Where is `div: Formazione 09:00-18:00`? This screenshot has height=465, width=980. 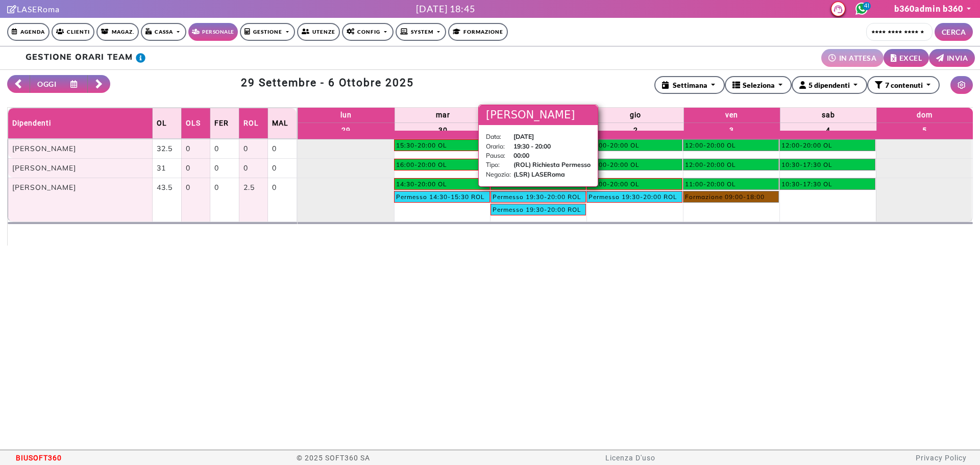 div: Formazione 09:00-18:00 is located at coordinates (725, 197).